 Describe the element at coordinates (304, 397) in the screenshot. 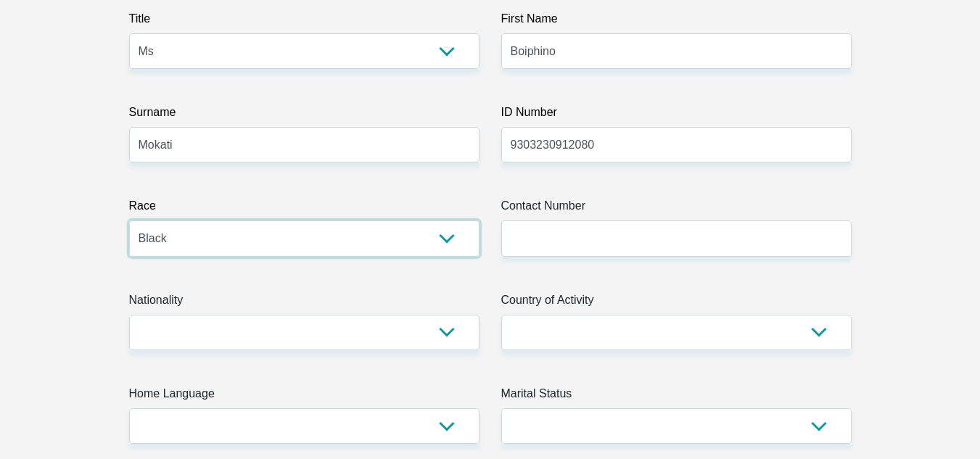

I see `label: Home Language` at that location.